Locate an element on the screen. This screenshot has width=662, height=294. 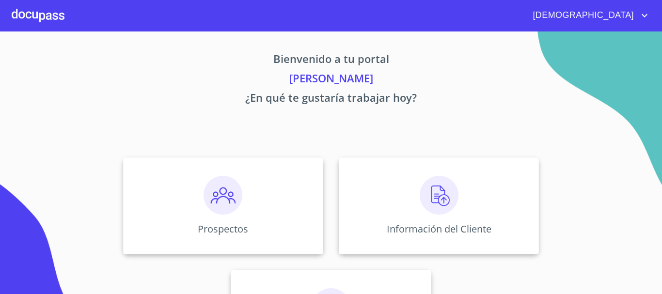
p: Bienvenido a tu portal is located at coordinates (331, 61).